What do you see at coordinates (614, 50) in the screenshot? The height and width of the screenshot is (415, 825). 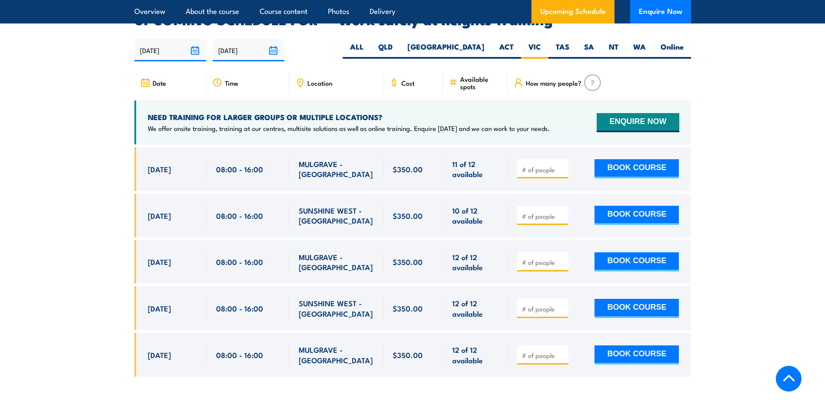 I see `label: NT` at bounding box center [614, 50].